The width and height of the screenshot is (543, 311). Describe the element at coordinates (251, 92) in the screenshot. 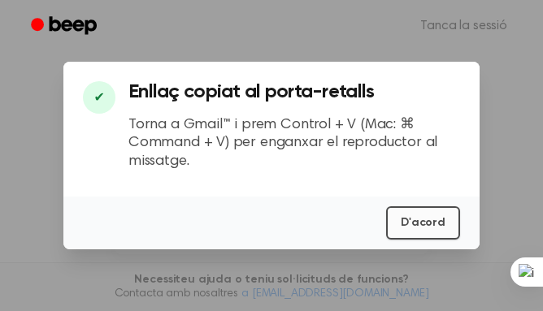

I see `font: Enllaç copiat al porta-retalls` at that location.